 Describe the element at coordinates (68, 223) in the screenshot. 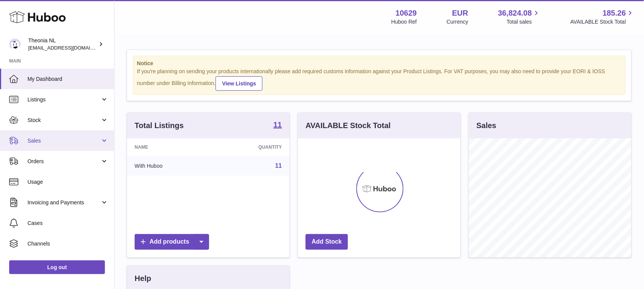

I see `span: Cases` at that location.